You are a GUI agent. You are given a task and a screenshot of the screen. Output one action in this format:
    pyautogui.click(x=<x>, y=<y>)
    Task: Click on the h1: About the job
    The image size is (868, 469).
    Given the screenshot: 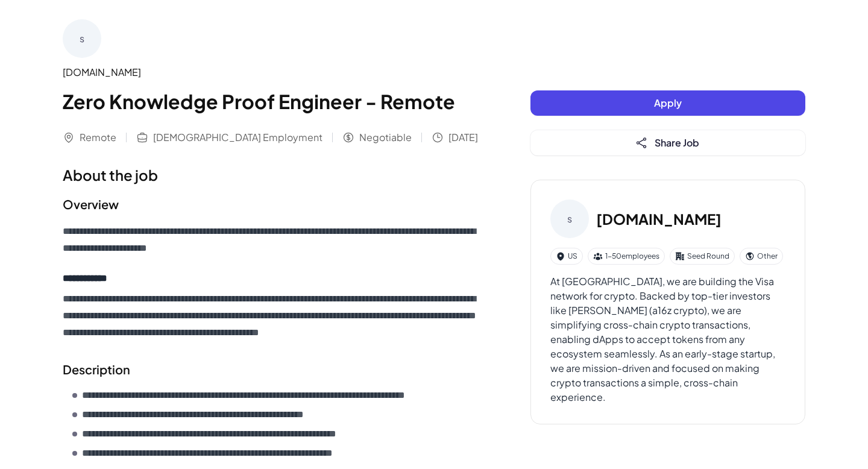 What is the action you would take?
    pyautogui.click(x=272, y=175)
    